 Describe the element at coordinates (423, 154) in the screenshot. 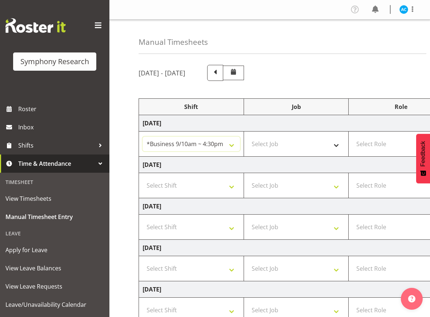

I see `span: Feedback` at that location.